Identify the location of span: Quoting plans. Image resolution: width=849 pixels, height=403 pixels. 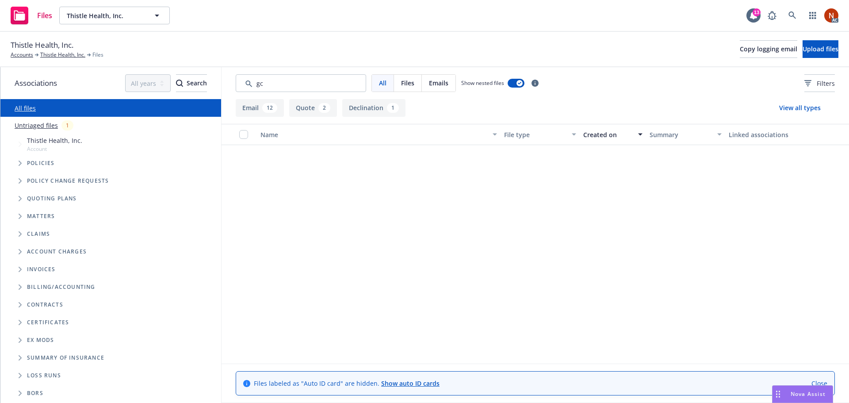
(52, 198).